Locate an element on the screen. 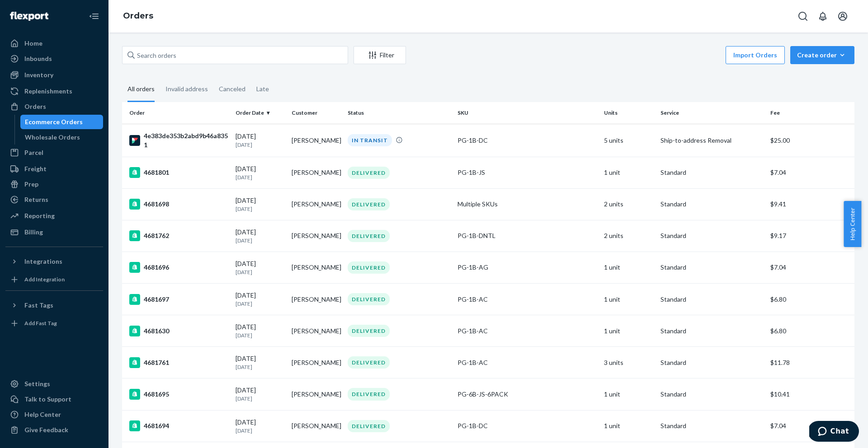  input: Search orders is located at coordinates (235, 55).